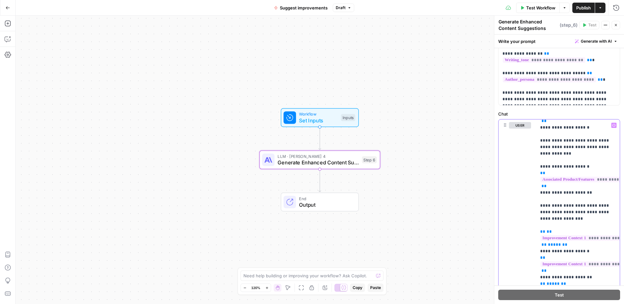 The image size is (624, 304). Describe the element at coordinates (584, 8) in the screenshot. I see `button: Publish` at that location.